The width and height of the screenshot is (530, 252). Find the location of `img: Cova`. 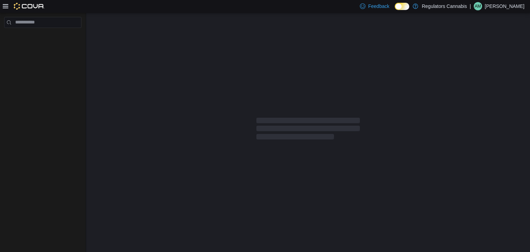

img: Cova is located at coordinates (29, 6).